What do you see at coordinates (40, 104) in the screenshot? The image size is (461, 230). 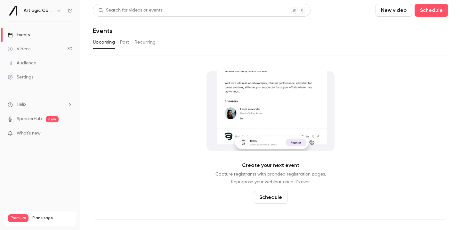 I see `li: help-dropdown-opener` at bounding box center [40, 104].